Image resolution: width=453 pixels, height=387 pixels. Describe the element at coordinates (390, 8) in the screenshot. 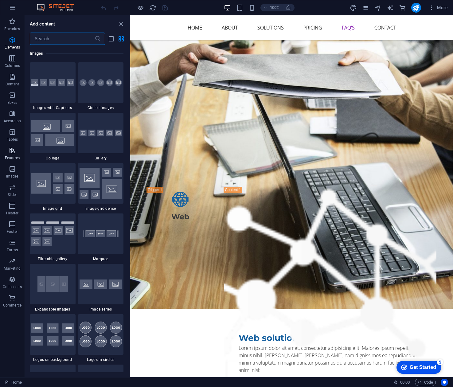

I see `i: AI Writer` at that location.